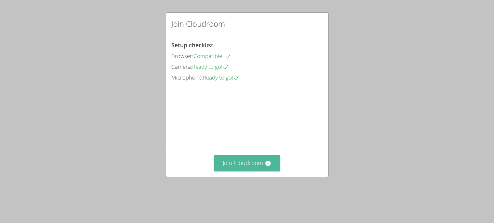  I want to click on span: Compatible, so click(212, 56).